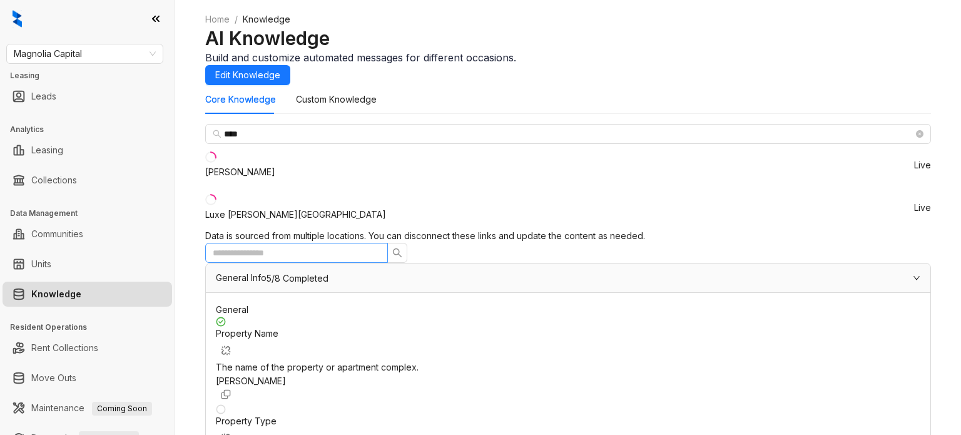  What do you see at coordinates (92, 213) in the screenshot?
I see `h3: Data Management` at bounding box center [92, 213].